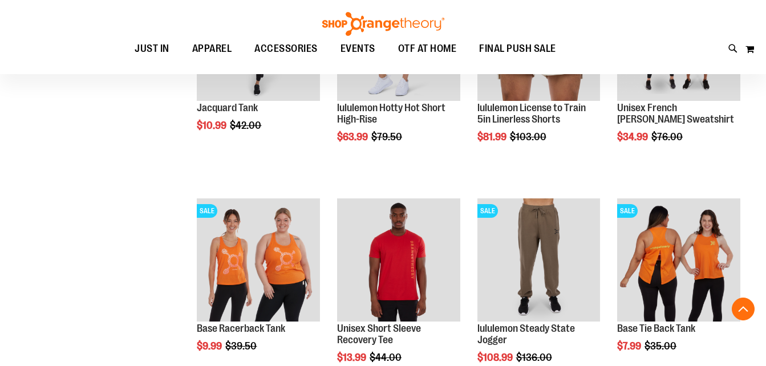  What do you see at coordinates (630, 346) in the screenshot?
I see `span: $7.99` at bounding box center [630, 346].